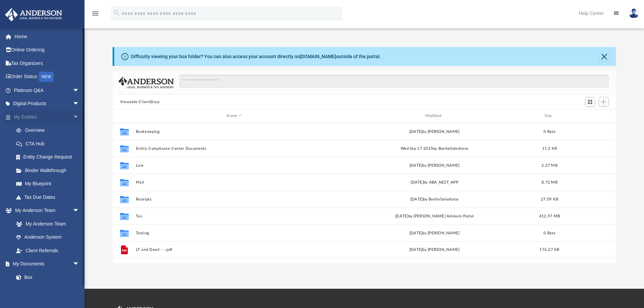 This screenshot has height=308, width=644. What do you see at coordinates (234, 131) in the screenshot?
I see `button: Bookkeeping` at bounding box center [234, 131].